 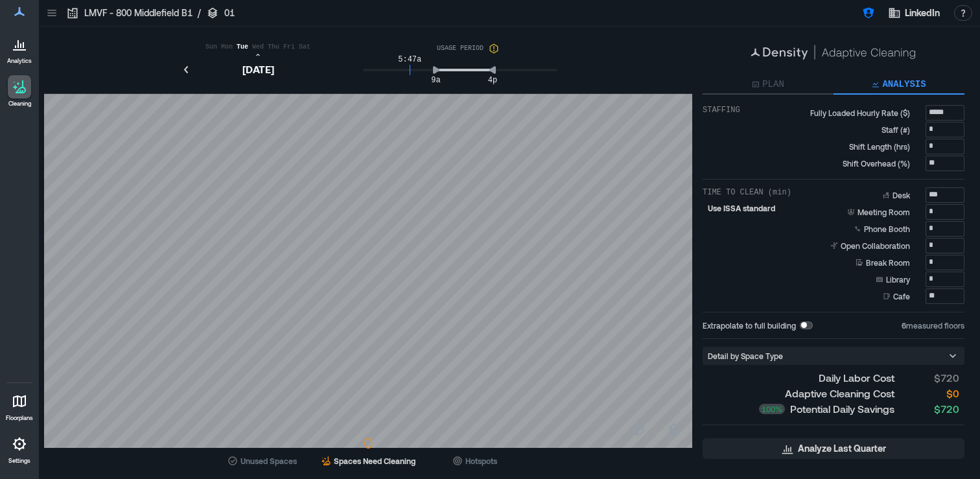 I want to click on div: Meeting Room, so click(x=884, y=212).